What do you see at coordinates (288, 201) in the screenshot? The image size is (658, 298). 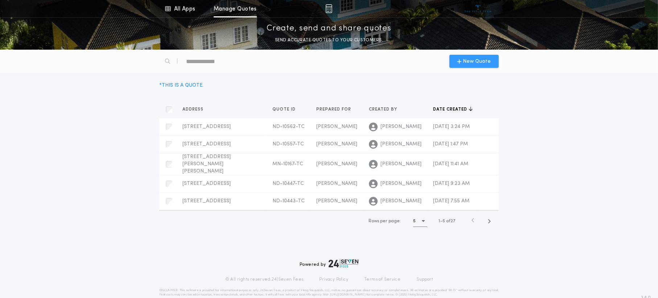 I see `span: ND-10443-TC` at bounding box center [288, 201].